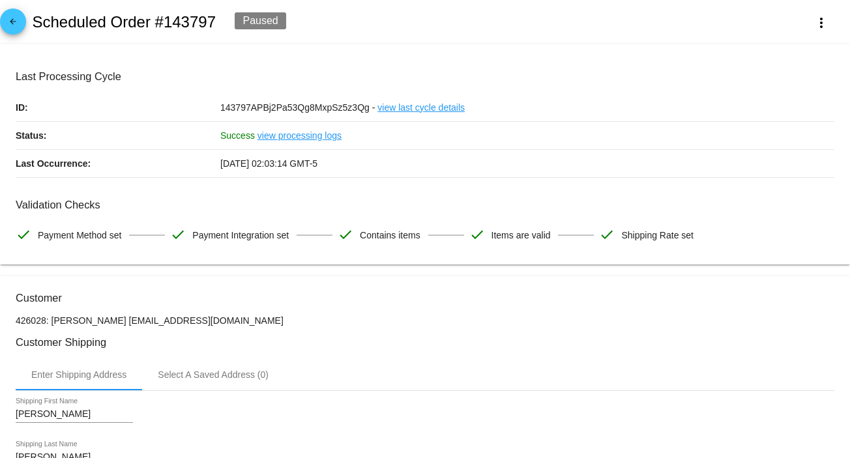 The image size is (850, 458). What do you see at coordinates (79, 235) in the screenshot?
I see `span: Payment Method set` at bounding box center [79, 235].